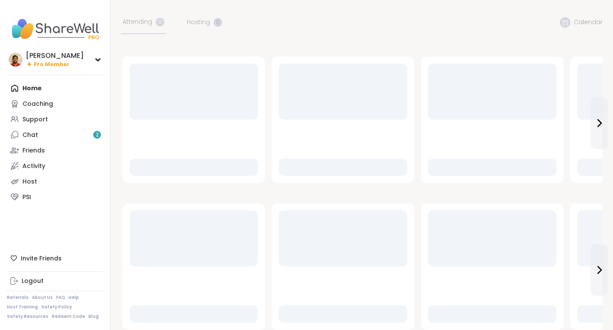  Describe the element at coordinates (34, 166) in the screenshot. I see `div: Activity` at that location.